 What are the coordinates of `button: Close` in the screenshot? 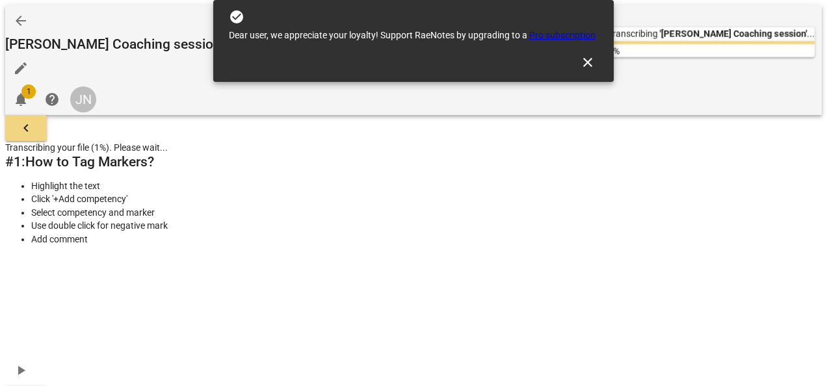 It's located at (588, 62).